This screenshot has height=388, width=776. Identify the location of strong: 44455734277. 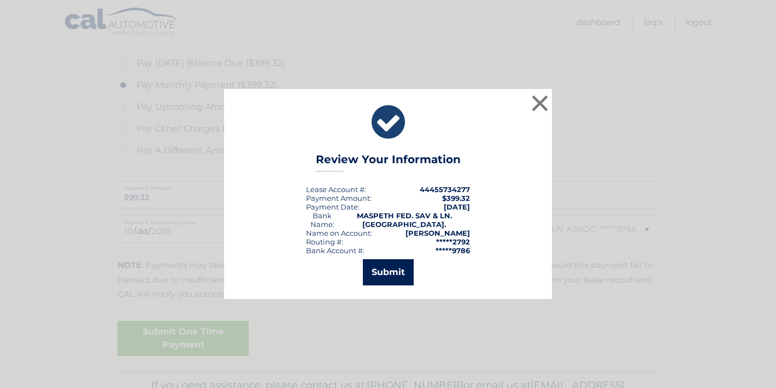
(445, 190).